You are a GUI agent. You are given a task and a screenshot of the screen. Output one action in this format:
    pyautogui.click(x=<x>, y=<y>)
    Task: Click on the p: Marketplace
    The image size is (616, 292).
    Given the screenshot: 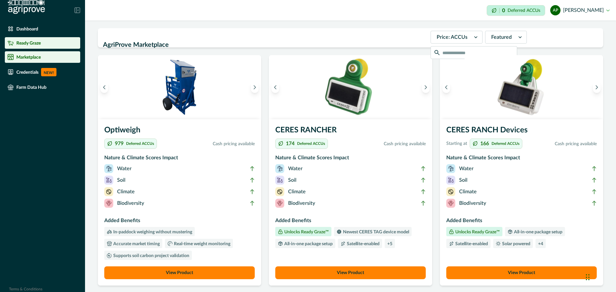 What is the action you would take?
    pyautogui.click(x=29, y=57)
    